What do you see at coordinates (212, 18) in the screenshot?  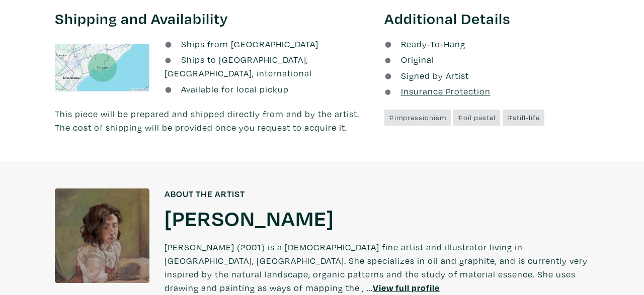 I see `h3: Shipping and Availability` at bounding box center [212, 18].